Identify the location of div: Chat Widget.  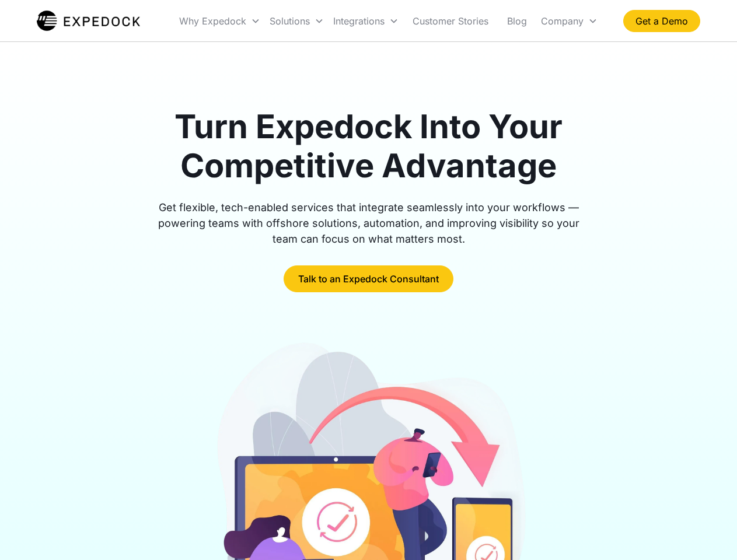
(708, 532).